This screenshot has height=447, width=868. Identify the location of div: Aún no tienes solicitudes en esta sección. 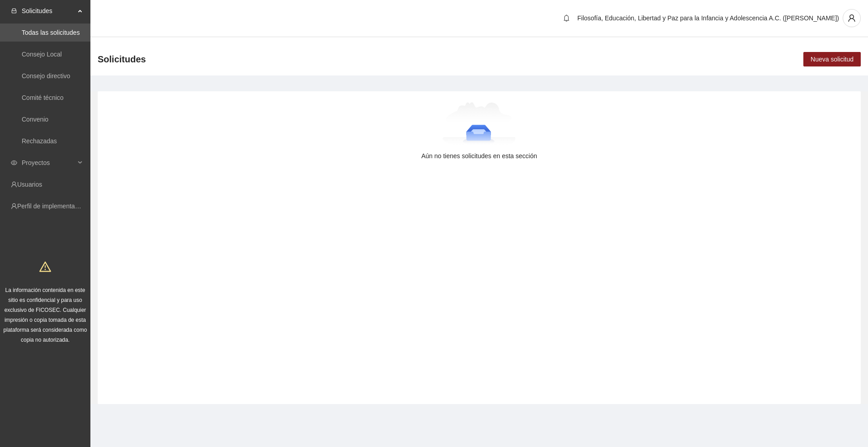
(479, 156).